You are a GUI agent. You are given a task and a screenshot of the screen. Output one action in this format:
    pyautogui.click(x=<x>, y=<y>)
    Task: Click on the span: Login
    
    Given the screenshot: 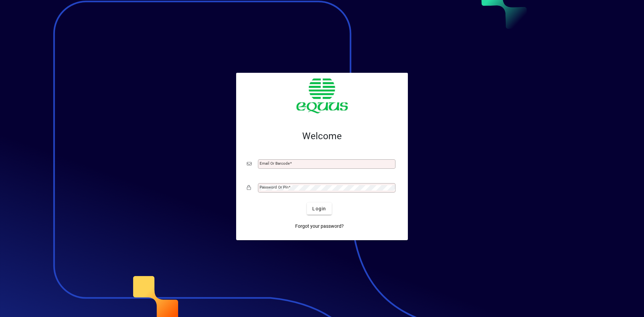 What is the action you would take?
    pyautogui.click(x=319, y=209)
    